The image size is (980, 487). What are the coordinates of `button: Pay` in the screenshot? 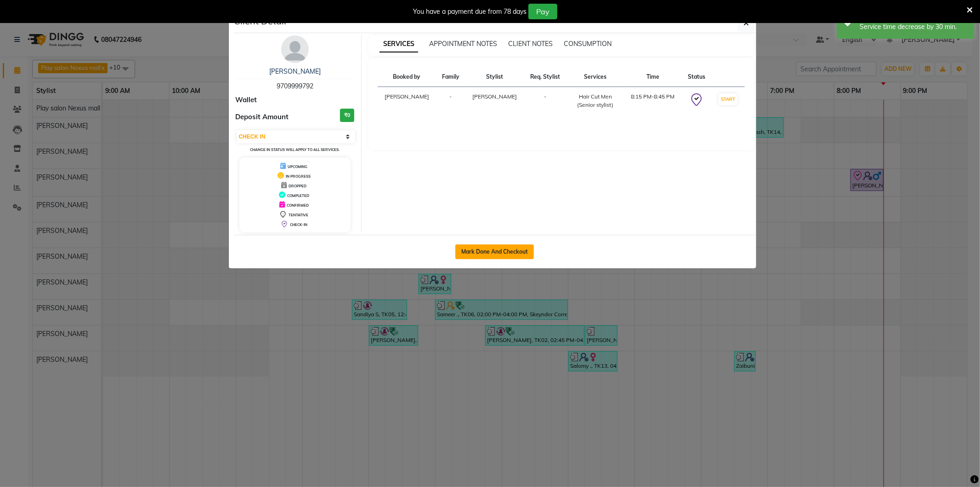 It's located at (543, 12).